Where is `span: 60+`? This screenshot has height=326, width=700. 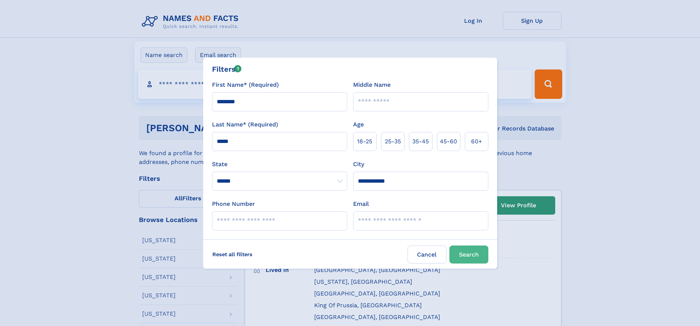 span: 60+ is located at coordinates (477, 142).